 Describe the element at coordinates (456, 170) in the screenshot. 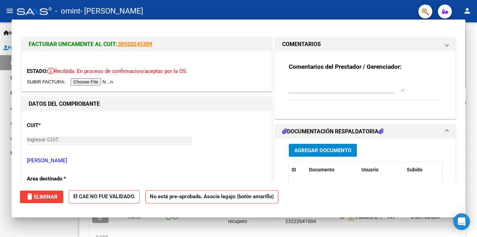

I see `datatable-header-cell: Acción` at that location.